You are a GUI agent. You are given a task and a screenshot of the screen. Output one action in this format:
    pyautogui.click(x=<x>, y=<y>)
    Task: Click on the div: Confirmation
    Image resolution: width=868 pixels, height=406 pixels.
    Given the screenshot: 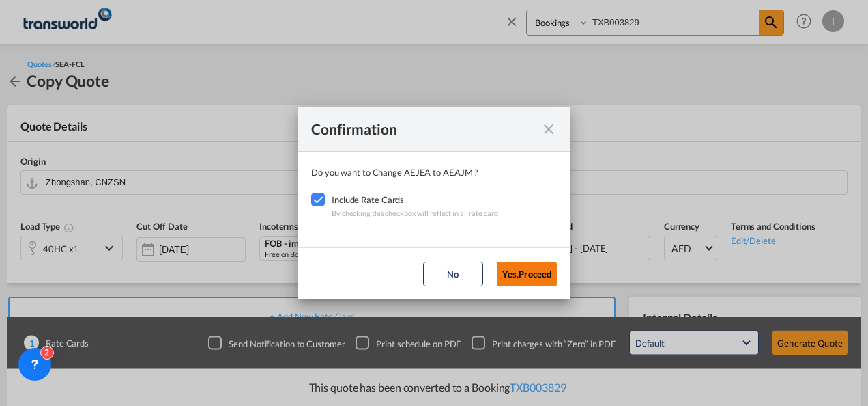 What is the action you would take?
    pyautogui.click(x=422, y=128)
    